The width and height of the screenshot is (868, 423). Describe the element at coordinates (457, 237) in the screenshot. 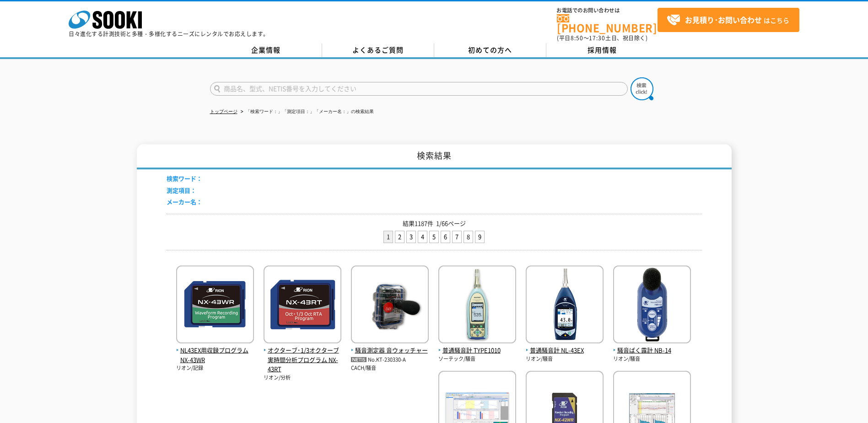

I see `a: 7` at that location.